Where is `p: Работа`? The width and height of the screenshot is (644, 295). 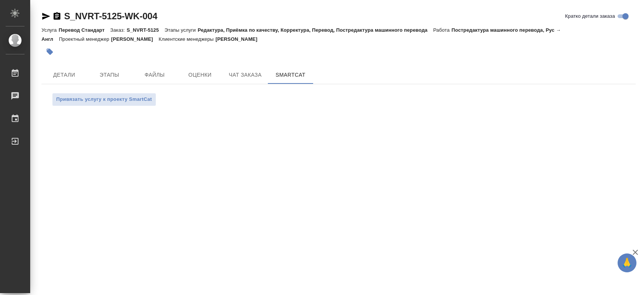
p: Работа is located at coordinates (442, 30).